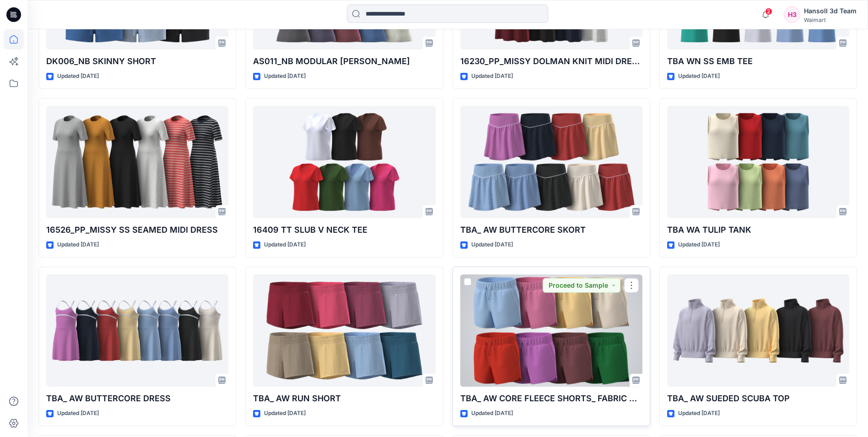 This screenshot has width=868, height=437. I want to click on p: DK006_NB SKINNY SHORT, so click(137, 61).